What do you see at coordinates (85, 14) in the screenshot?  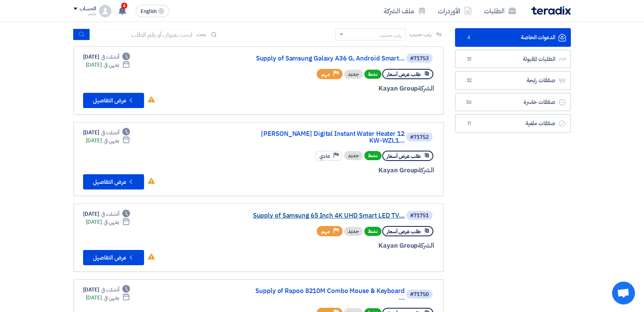 I see `div: ماجد` at bounding box center [85, 14].